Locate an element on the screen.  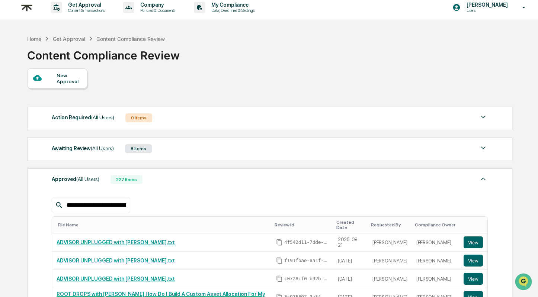
img: f2157a4c-a0d3-4daa-907e-bb6f0de503a5-1751232295721 is located at coordinates (9, 9).